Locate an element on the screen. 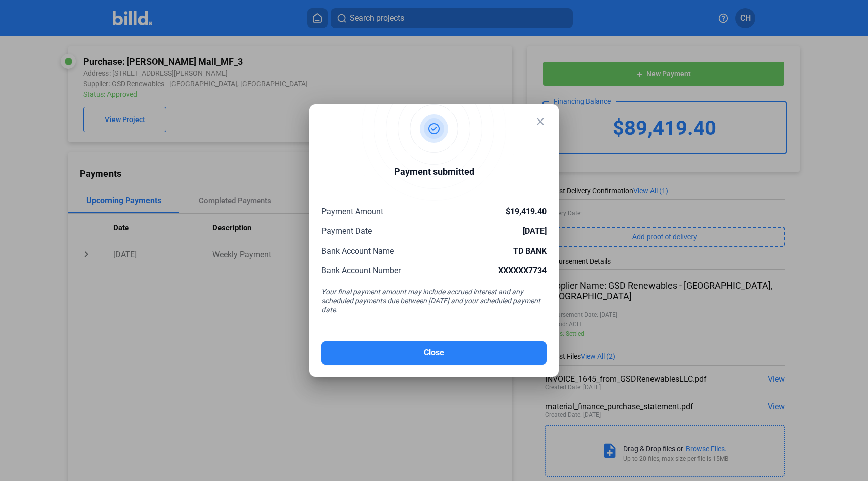  span: $19,419.40 is located at coordinates (526, 211).